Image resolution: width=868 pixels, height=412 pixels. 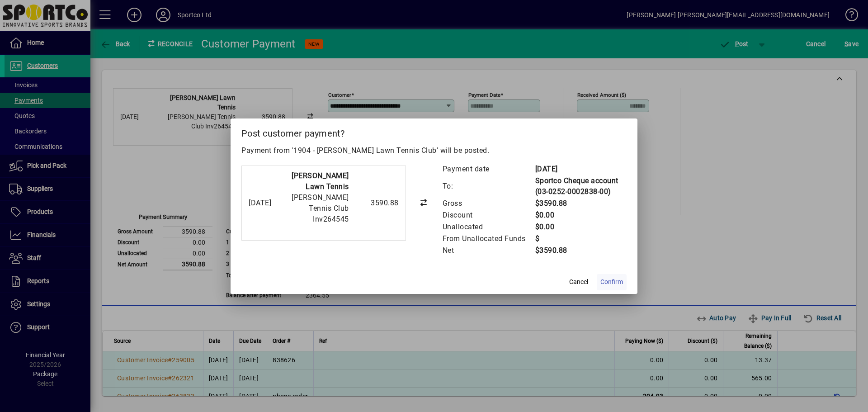 I want to click on td: Net, so click(x=488, y=250).